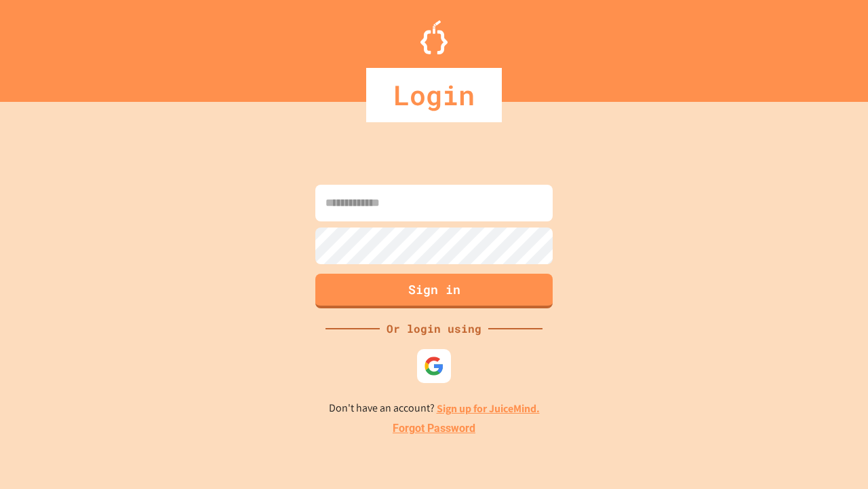 This screenshot has width=868, height=489. Describe the element at coordinates (434, 428) in the screenshot. I see `a: Forgot Password` at that location.